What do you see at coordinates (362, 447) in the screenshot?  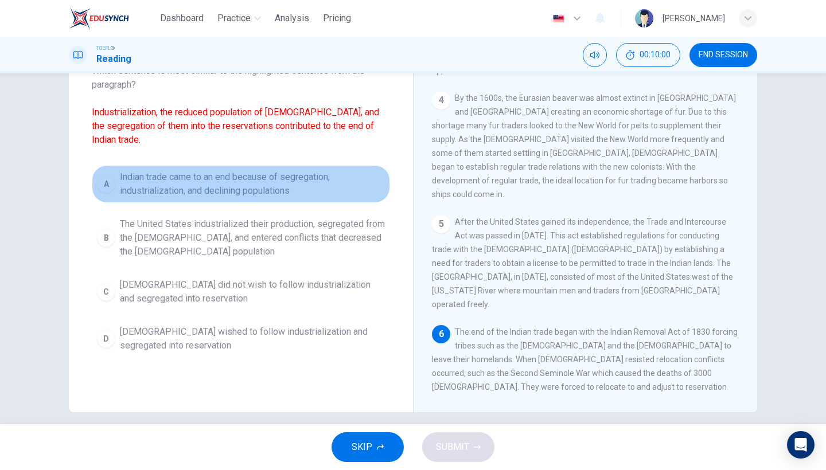 I see `span: SKIP` at bounding box center [362, 447].